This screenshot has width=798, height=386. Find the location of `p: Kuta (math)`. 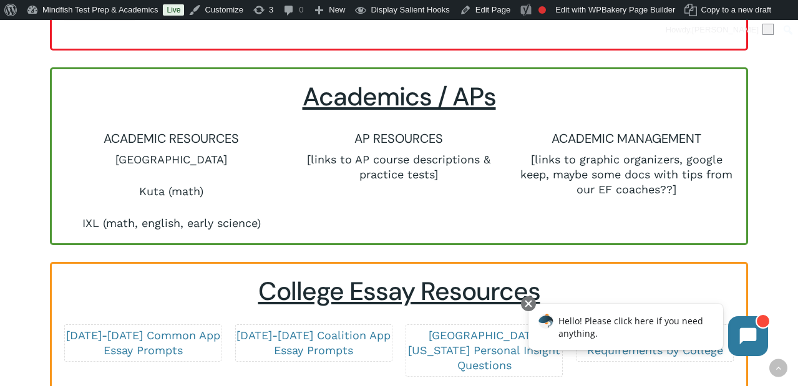

p: Kuta (math) is located at coordinates (171, 200).